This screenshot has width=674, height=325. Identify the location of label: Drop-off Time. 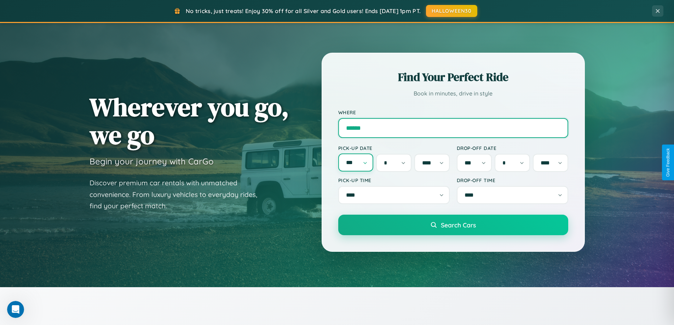
(513, 180).